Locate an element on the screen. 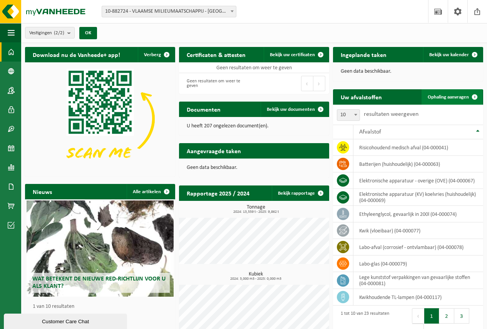 Image resolution: width=487 pixels, height=329 pixels. a: Alle artikelen is located at coordinates (150, 192).